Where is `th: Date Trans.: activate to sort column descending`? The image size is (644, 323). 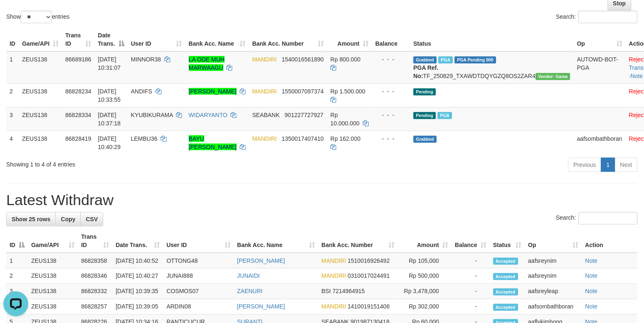 th: Date Trans.: activate to sort column descending is located at coordinates (111, 39).